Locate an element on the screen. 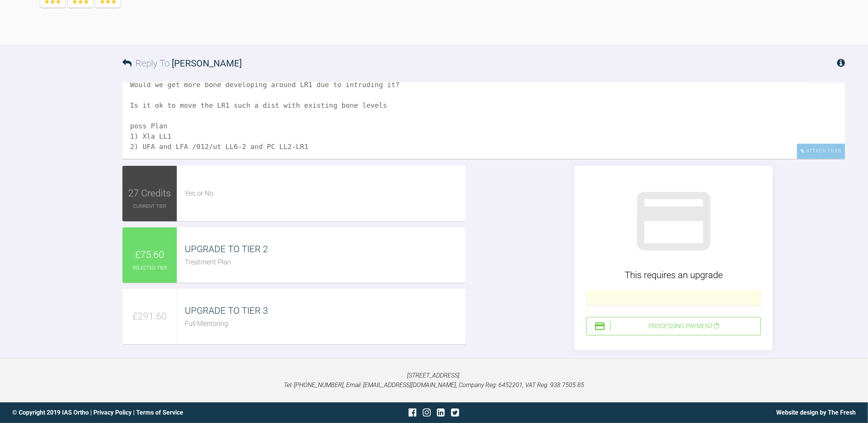  span: £291.60 is located at coordinates (149, 316).